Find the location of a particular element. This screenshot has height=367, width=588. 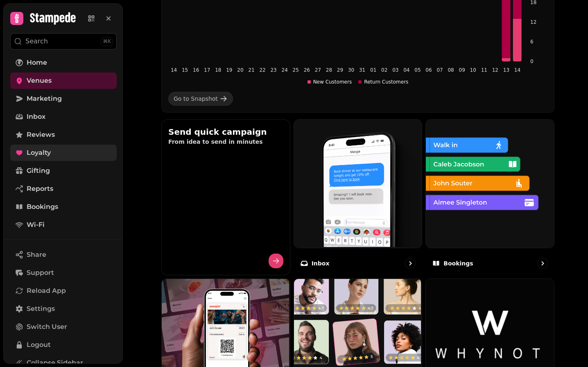

tspan: 31 is located at coordinates (362, 70).